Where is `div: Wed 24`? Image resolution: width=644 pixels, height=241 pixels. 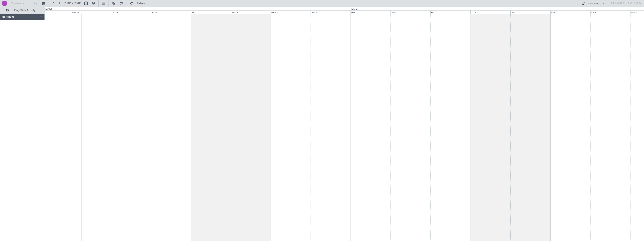
div: Wed 24 is located at coordinates (91, 12).